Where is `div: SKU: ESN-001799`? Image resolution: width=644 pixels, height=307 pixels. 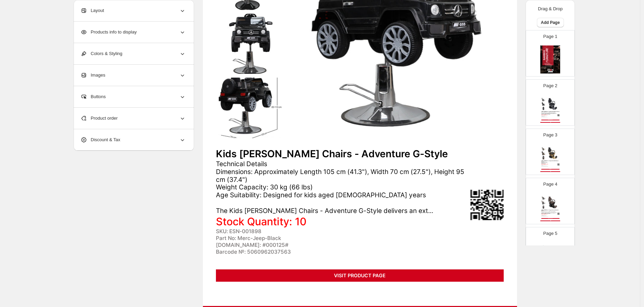 div: SKU: ESN-001799 is located at coordinates (546, 215).